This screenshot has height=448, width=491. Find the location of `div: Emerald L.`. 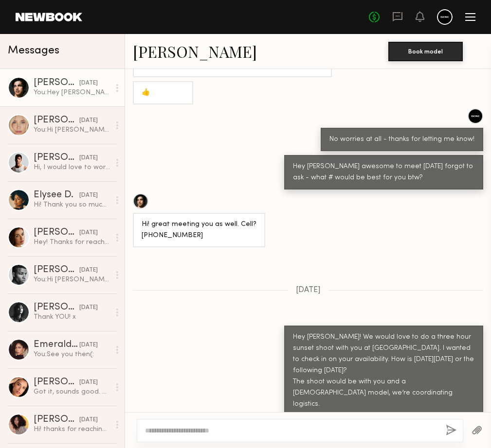

div: Emerald L. is located at coordinates (57, 345).